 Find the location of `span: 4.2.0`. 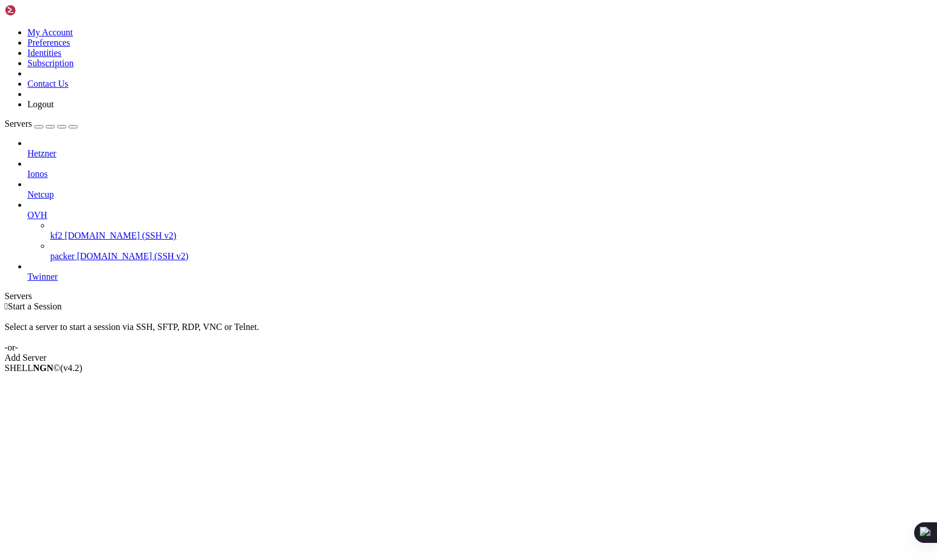

span: 4.2.0 is located at coordinates (71, 368).